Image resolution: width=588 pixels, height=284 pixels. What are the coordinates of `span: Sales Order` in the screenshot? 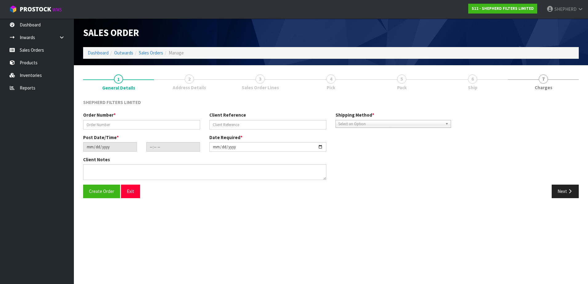 It's located at (111, 33).